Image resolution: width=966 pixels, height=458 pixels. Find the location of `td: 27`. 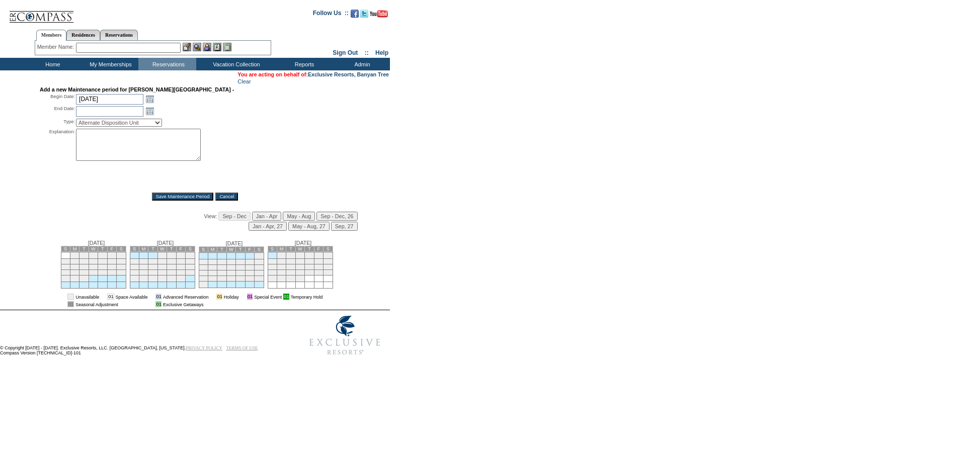

td: 27 is located at coordinates (328, 273).